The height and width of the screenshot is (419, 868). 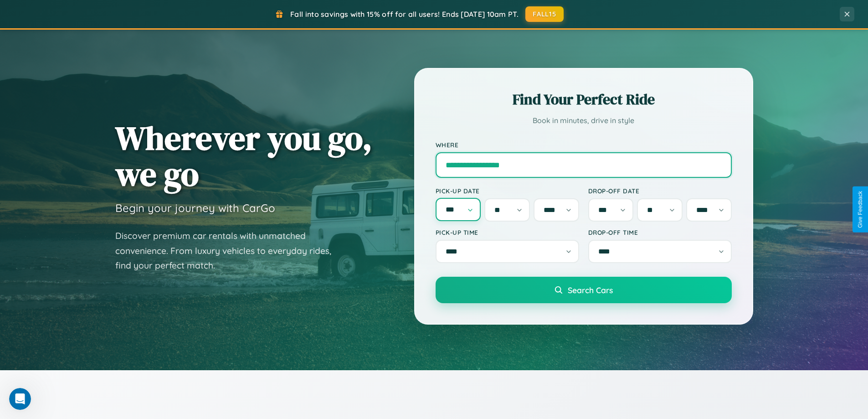 I want to click on button: FALL15, so click(x=545, y=14).